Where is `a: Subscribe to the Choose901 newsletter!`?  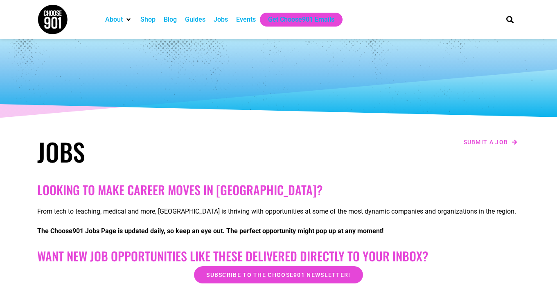 a: Subscribe to the Choose901 newsletter! is located at coordinates (278, 275).